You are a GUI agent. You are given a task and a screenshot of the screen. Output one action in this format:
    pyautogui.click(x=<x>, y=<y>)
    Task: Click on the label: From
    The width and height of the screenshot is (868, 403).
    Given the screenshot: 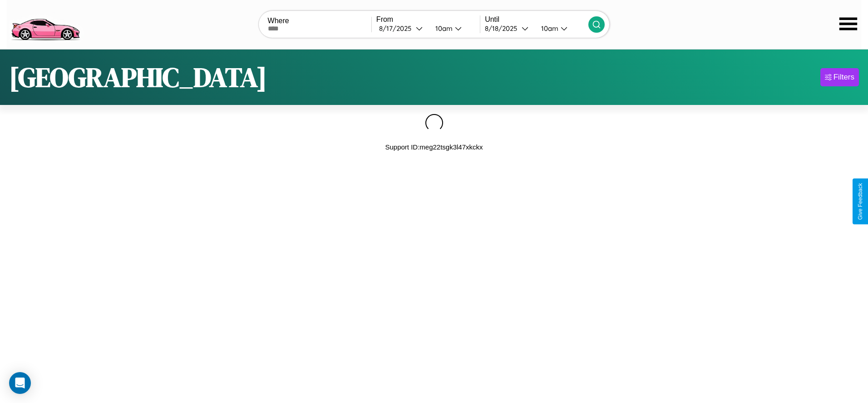 What is the action you would take?
    pyautogui.click(x=428, y=20)
    